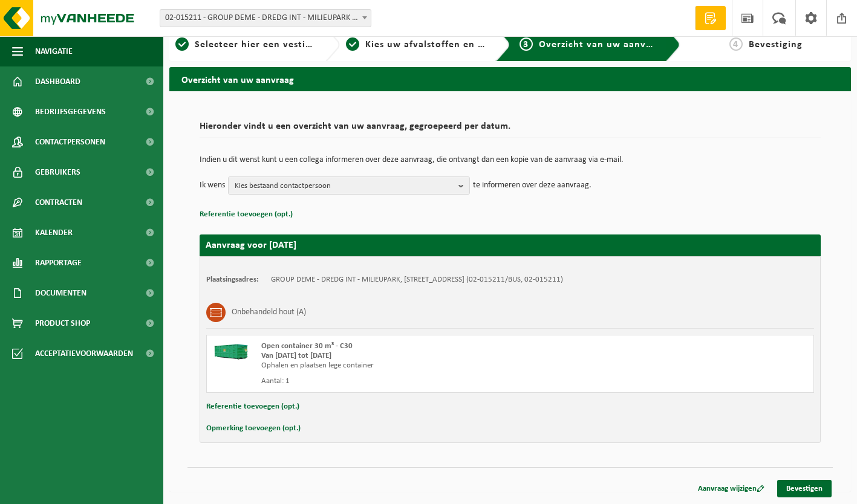  I want to click on p: Indien u dit wenst kunt u een collega informeren over deze aanvraag, die ontvangt dan een kopie v..., so click(510, 160).